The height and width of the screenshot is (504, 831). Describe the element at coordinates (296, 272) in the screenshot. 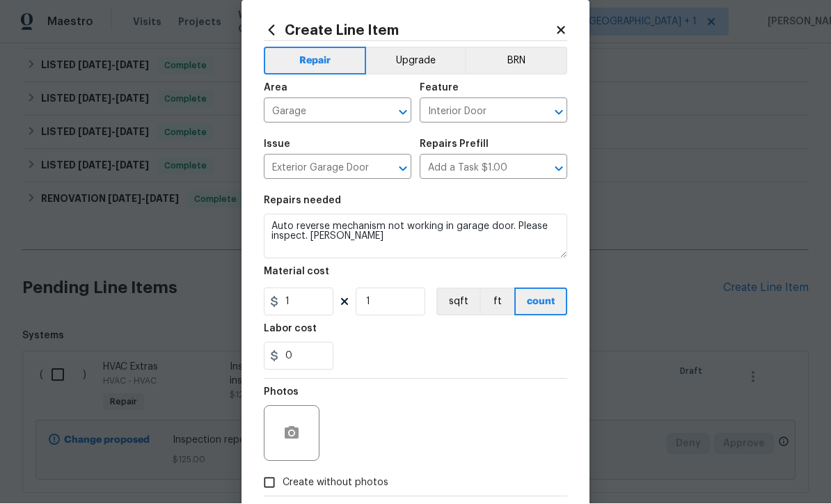

I see `h5: Material cost` at that location.